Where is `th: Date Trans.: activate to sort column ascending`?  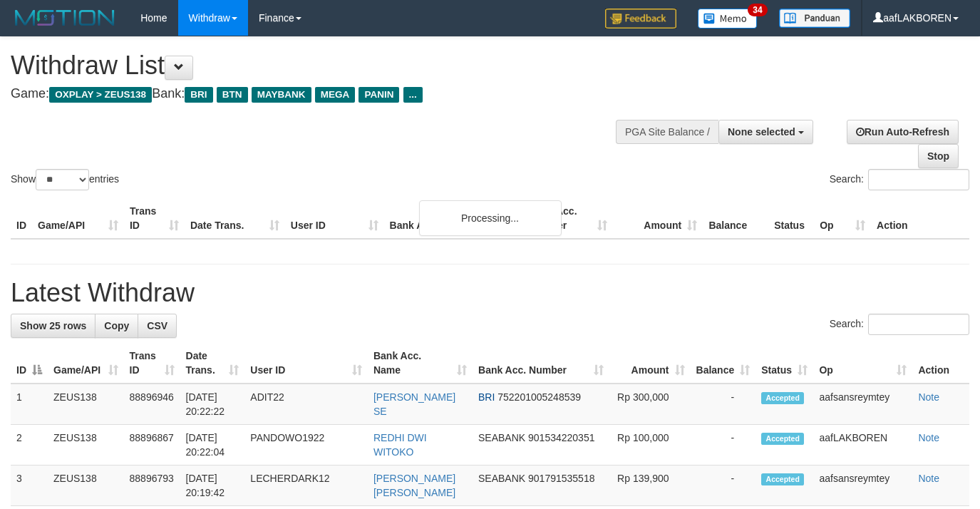
th: Date Trans.: activate to sort column ascending is located at coordinates (212, 363).